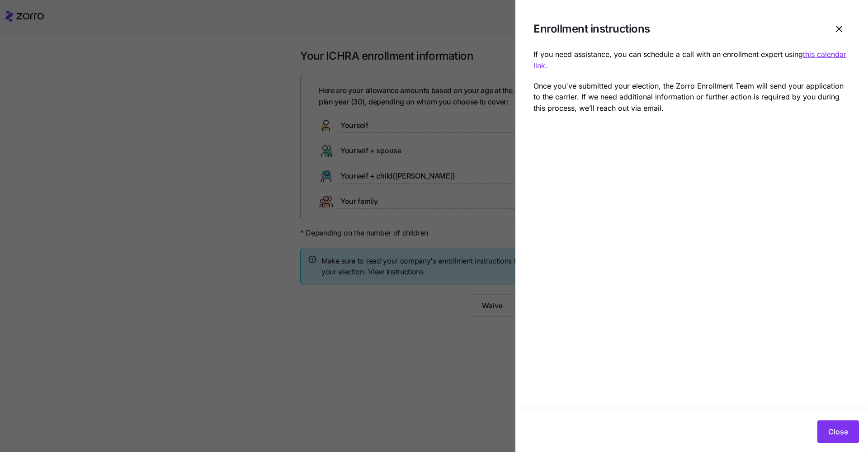  Describe the element at coordinates (838, 431) in the screenshot. I see `span: Close` at that location.